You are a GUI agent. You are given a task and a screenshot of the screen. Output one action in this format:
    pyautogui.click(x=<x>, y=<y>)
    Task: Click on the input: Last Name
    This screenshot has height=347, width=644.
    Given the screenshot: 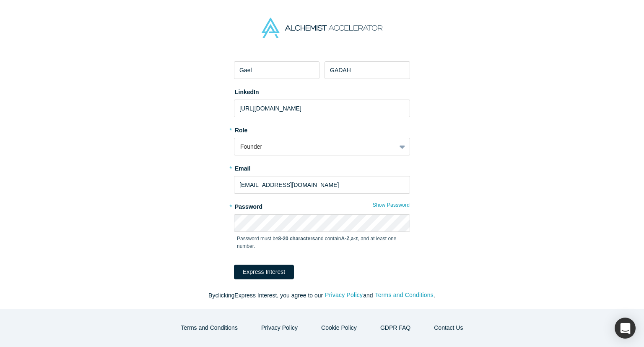 What is the action you would take?
    pyautogui.click(x=367, y=70)
    